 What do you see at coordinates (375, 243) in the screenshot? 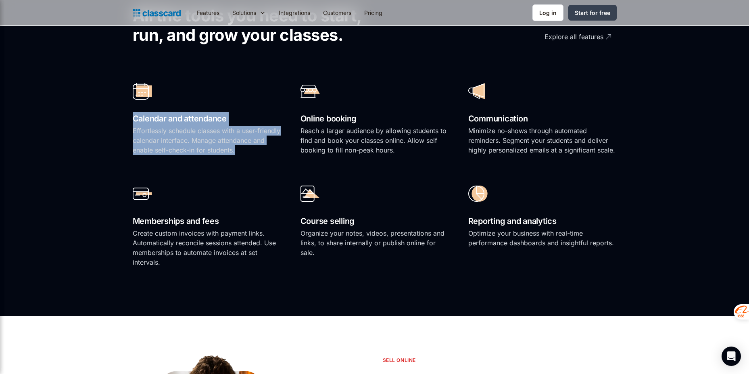
I see `p: Organize your notes, videos, presentations and links, to share internally or publish online for s...` at bounding box center [375, 243].